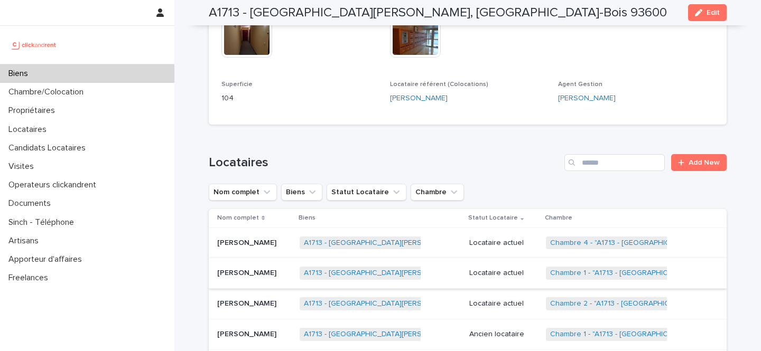 This screenshot has height=351, width=761. Describe the element at coordinates (238, 218) in the screenshot. I see `p: Nom complet` at that location.